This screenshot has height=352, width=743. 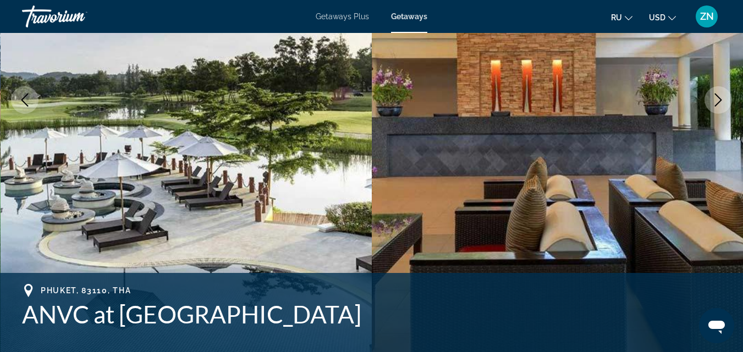 What do you see at coordinates (657, 18) in the screenshot?
I see `span: USD` at bounding box center [657, 18].